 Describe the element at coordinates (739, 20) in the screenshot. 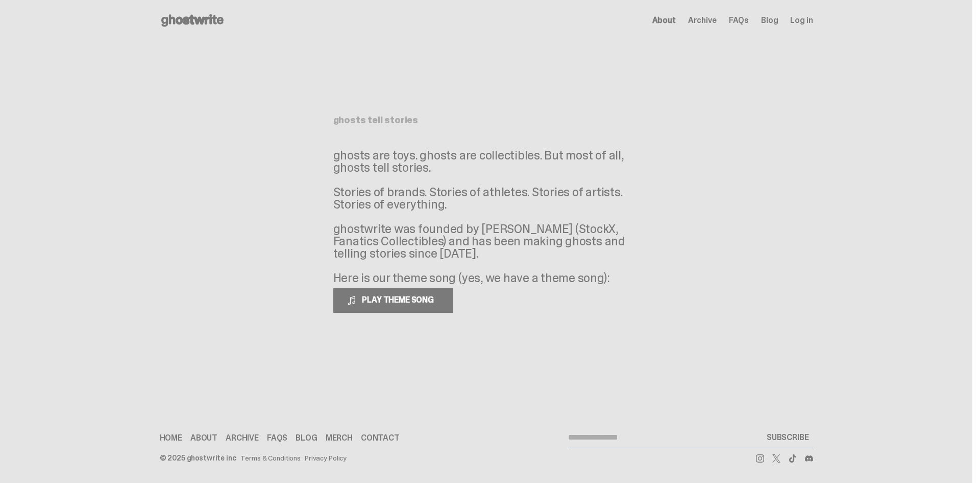

I see `span: FAQs` at that location.